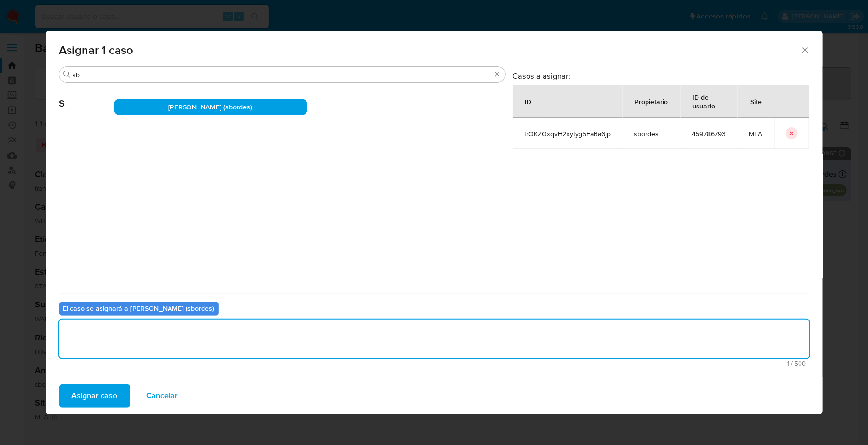 The height and width of the screenshot is (445, 868). What do you see at coordinates (67, 74) in the screenshot?
I see `button: Buscar` at bounding box center [67, 74].